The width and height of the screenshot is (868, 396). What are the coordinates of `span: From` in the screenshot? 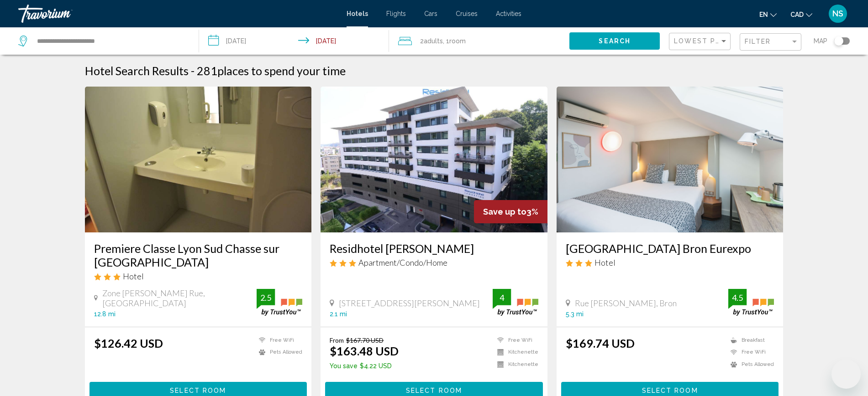 It's located at (337, 340).